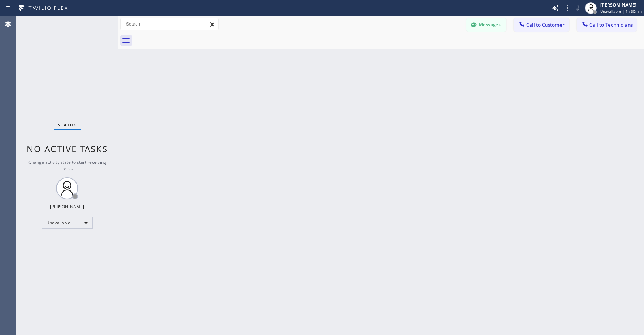 The width and height of the screenshot is (644, 335). I want to click on button: Call to Technicians, so click(606, 25).